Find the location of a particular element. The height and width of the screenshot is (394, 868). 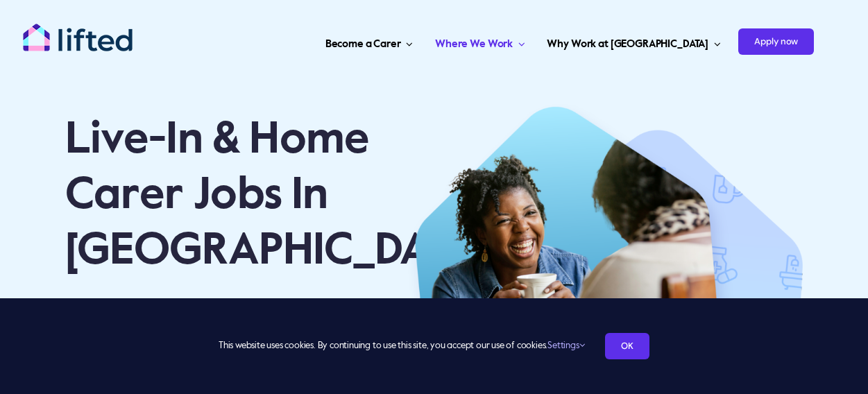

a: Become a Carer is located at coordinates (370, 42).